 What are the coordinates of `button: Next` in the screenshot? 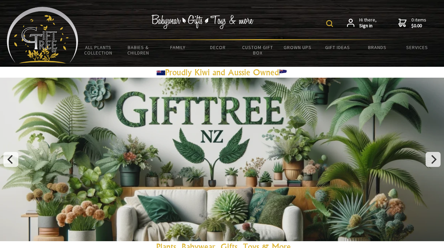 It's located at (433, 159).